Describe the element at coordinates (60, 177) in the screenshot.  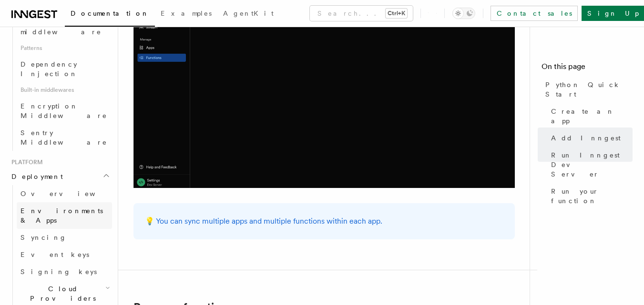
I see `button: Deployment` at that location.